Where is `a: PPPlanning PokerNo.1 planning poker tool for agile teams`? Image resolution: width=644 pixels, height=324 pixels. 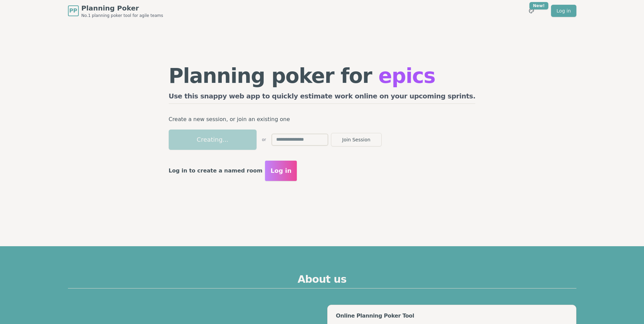
a: PPPlanning PokerNo.1 planning poker tool for agile teams is located at coordinates (116, 11).